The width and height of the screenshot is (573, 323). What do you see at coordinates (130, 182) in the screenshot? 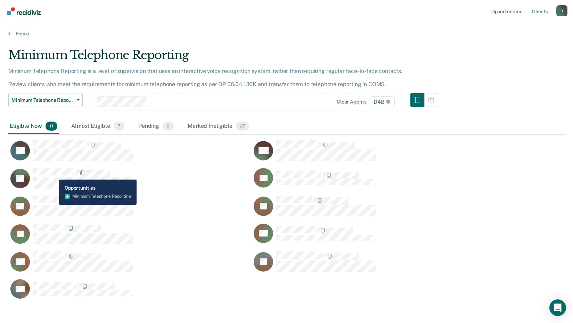
I see `div: CaseloadOpportunityCell-0818715` at bounding box center [130, 182].